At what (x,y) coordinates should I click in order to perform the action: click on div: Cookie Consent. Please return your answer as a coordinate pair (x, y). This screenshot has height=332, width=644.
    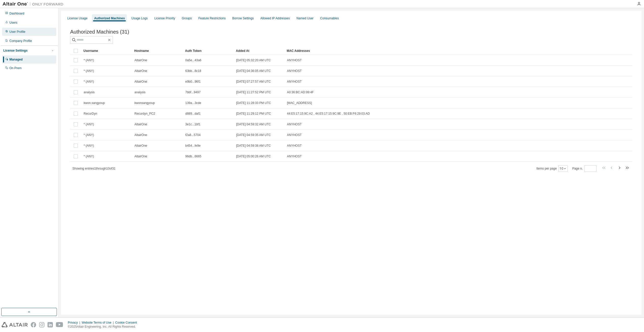
    Looking at the image, I should click on (127, 322).